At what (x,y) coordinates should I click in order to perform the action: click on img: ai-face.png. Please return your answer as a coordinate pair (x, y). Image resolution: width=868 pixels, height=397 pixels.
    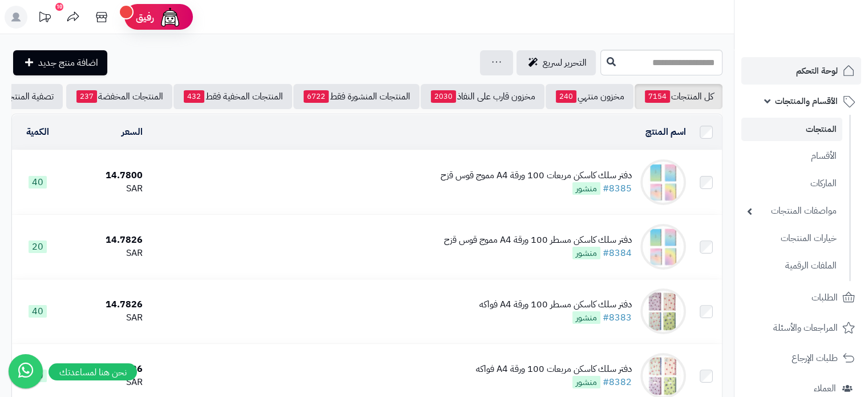
    Looking at the image, I should click on (170, 17).